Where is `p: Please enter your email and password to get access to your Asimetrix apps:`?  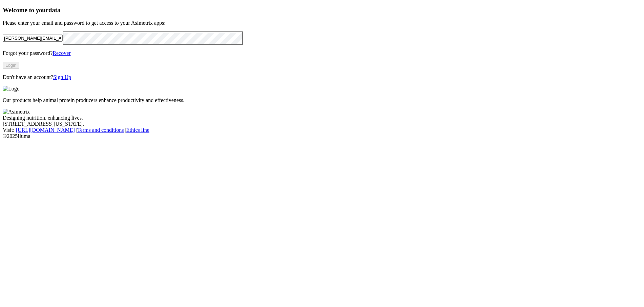 p: Please enter your email and password to get access to your Asimetrix apps: is located at coordinates (322, 23).